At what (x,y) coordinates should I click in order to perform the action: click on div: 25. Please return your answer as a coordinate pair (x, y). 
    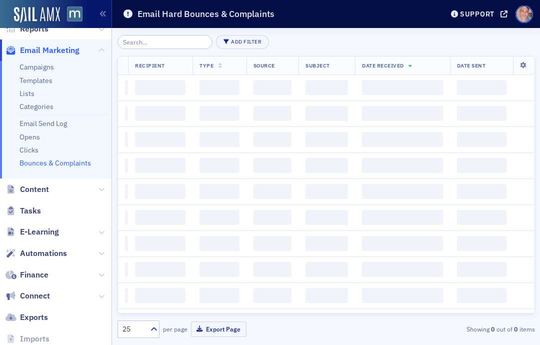
    Looking at the image, I should click on (134, 329).